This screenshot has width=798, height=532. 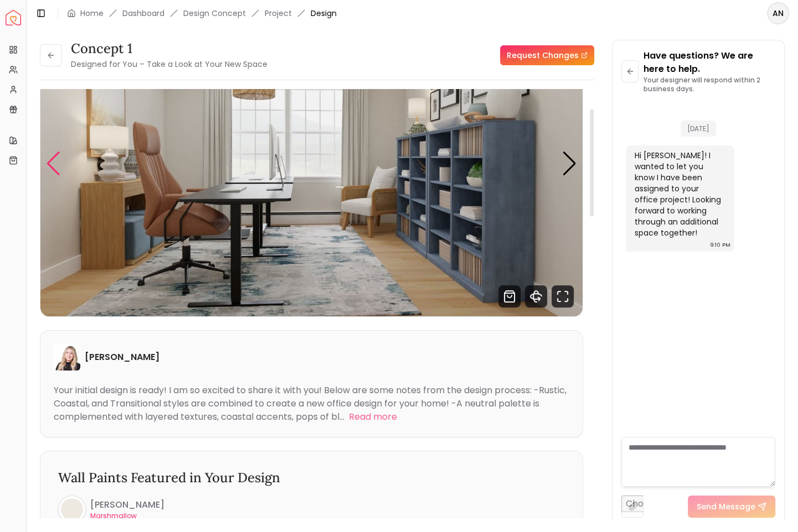 What do you see at coordinates (719, 245) in the screenshot?
I see `div: 9:10 PM` at bounding box center [719, 245].